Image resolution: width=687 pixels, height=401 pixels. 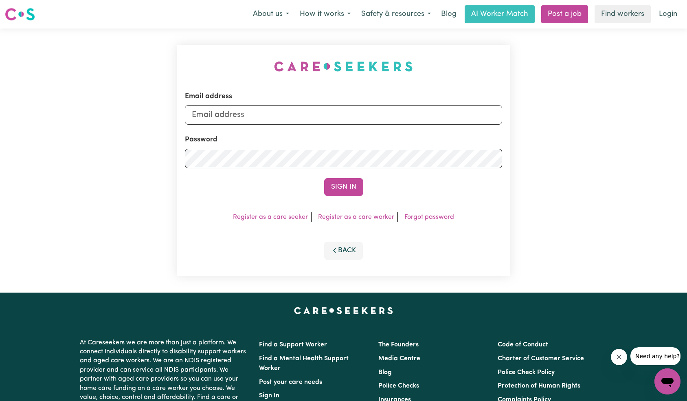 What do you see at coordinates (622, 14) in the screenshot?
I see `a: Find workers` at bounding box center [622, 14].